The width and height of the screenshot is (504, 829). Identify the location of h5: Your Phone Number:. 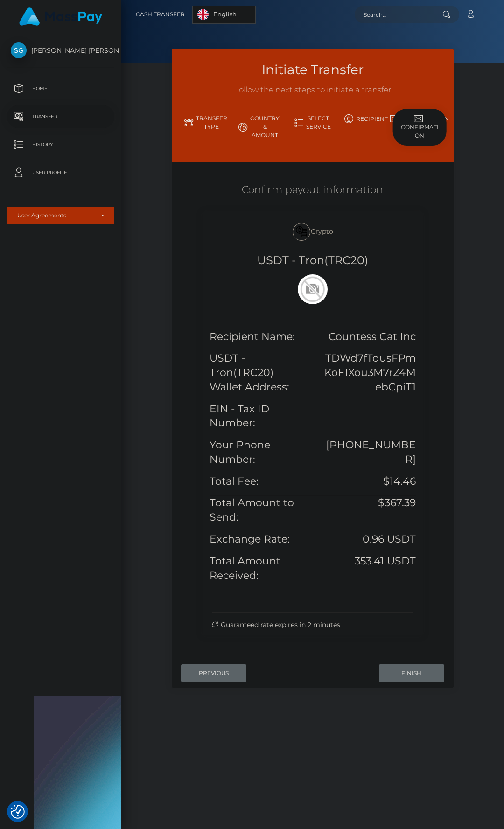
(258, 452).